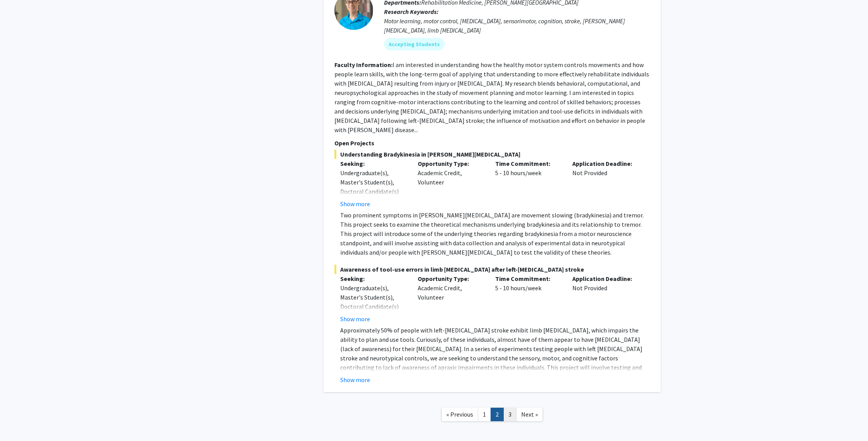 This screenshot has height=441, width=868. Describe the element at coordinates (485, 415) in the screenshot. I see `a: 1` at that location.